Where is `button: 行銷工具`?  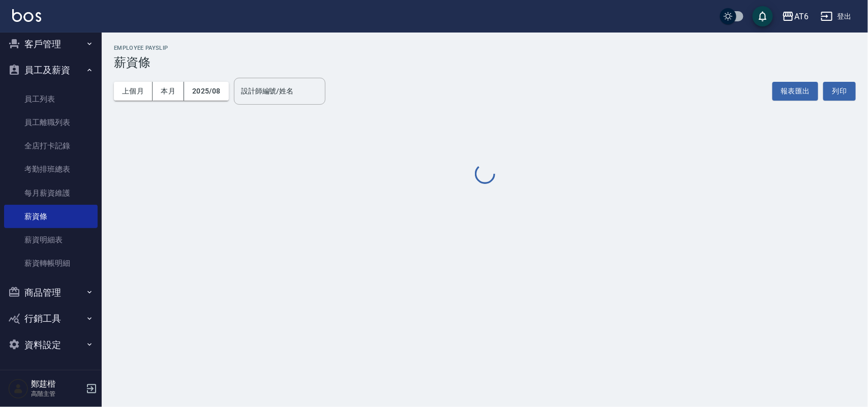
button: 行銷工具 is located at coordinates (51, 319).